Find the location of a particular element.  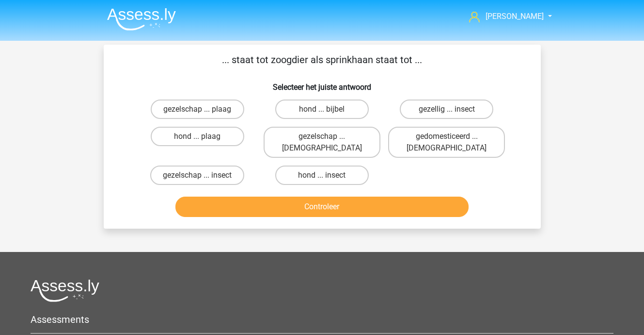

label: hond ... insect is located at coordinates (322, 176).